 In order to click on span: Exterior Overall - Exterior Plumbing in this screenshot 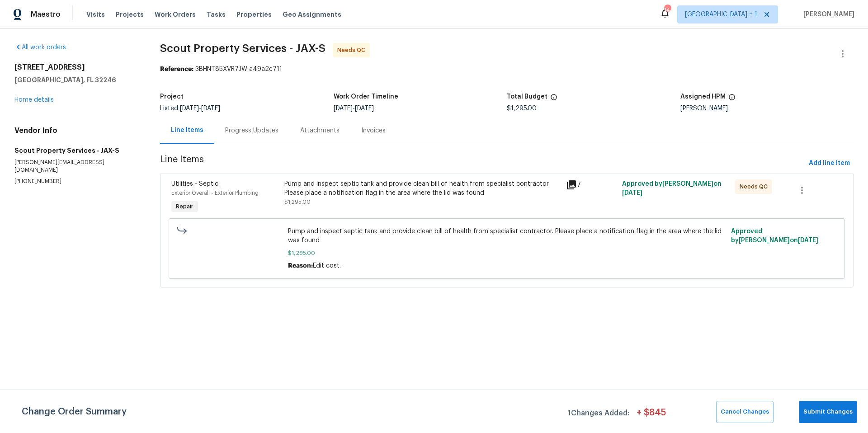, I will do `click(215, 193)`.